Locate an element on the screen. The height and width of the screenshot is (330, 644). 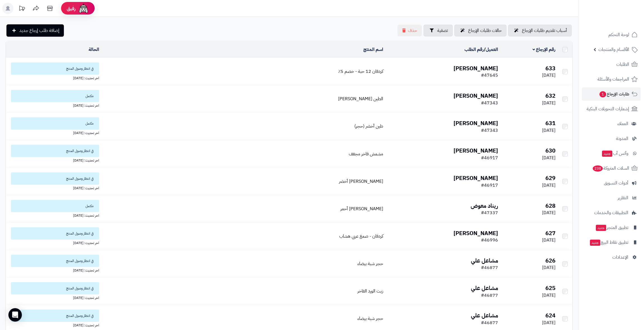
b: 625 is located at coordinates (550, 288).